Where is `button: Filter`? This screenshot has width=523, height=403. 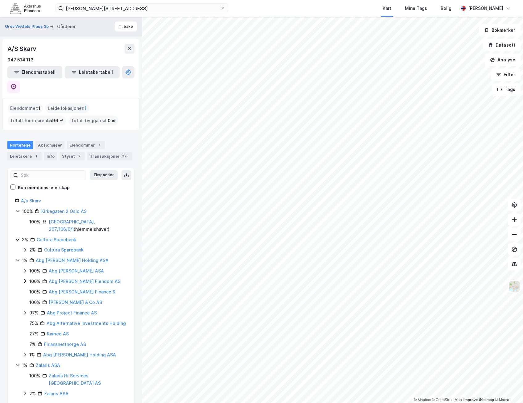 button: Filter is located at coordinates (506, 75).